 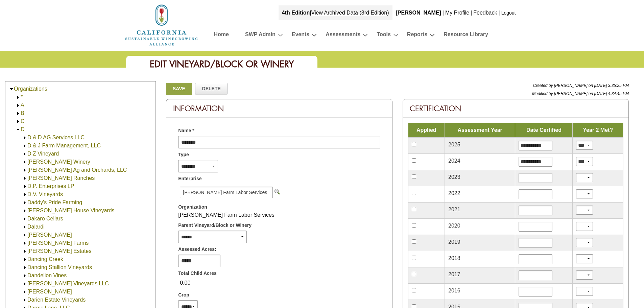 I want to click on a: D & D AG Services LLC, so click(x=56, y=137).